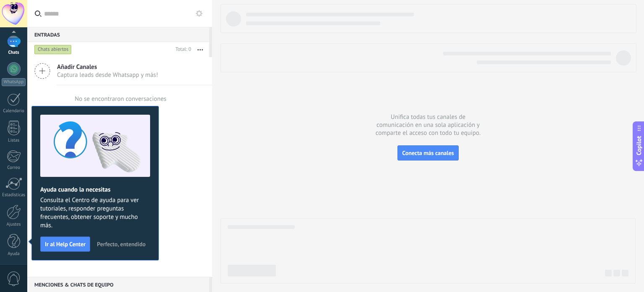  I want to click on div: Total: 0, so click(181, 50).